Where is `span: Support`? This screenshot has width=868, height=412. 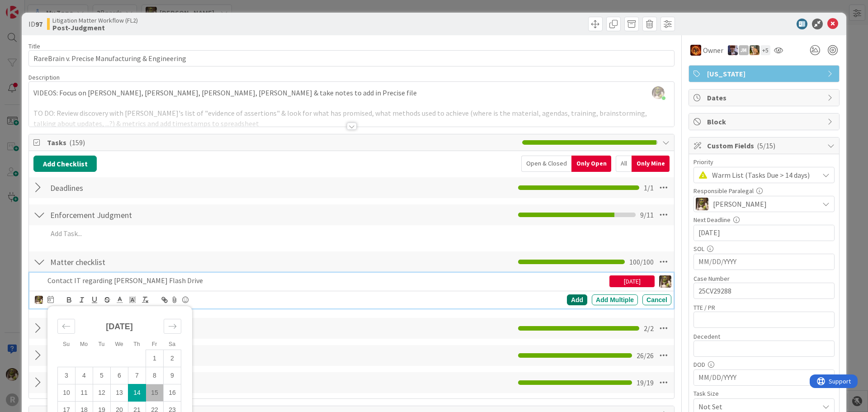
span: Support is located at coordinates (30, 7).